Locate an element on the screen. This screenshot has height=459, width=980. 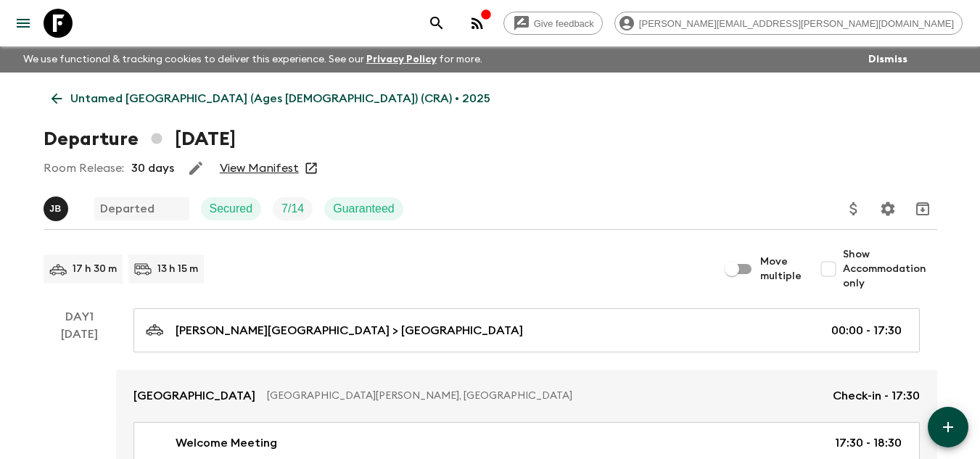
button: Update Price, Early Bird Discount and Costs is located at coordinates (854, 209).